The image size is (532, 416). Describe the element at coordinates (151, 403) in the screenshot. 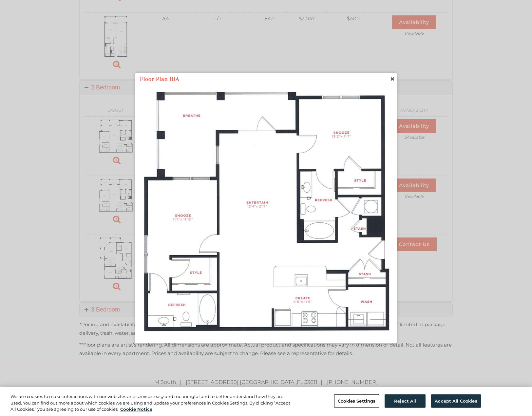

I see `div: We use cookies to make interactions with our websites and services easy and meaningful and to bet...` at that location.